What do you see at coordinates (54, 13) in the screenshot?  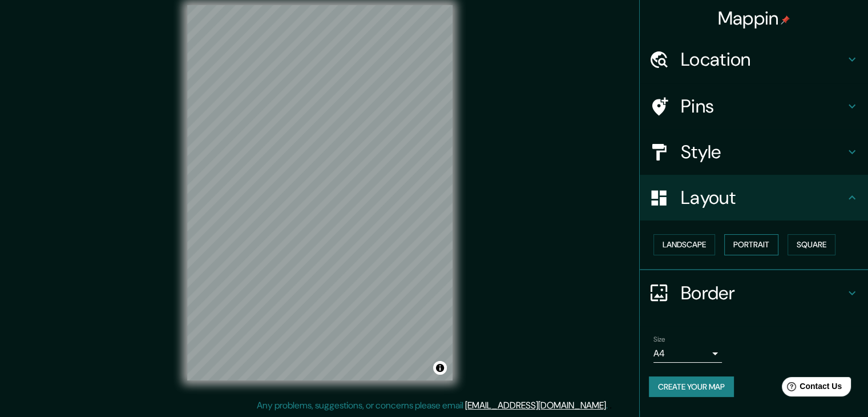 I see `span: Contact Us` at bounding box center [54, 13].